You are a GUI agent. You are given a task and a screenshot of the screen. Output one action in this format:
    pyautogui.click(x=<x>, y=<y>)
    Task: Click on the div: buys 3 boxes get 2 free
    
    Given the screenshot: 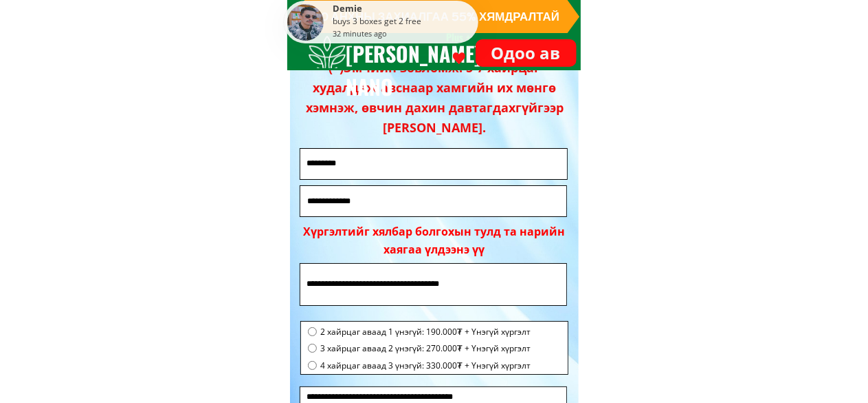 What is the action you would take?
    pyautogui.click(x=404, y=22)
    